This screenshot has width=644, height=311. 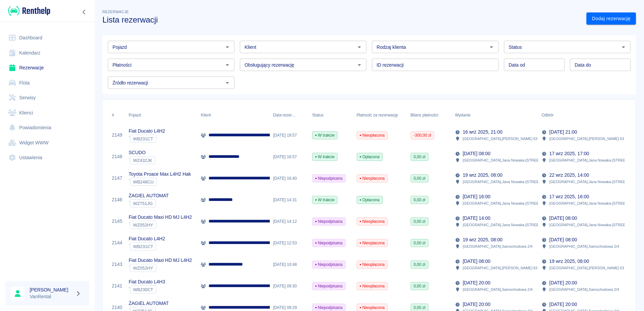 I want to click on p: VanRental, so click(x=51, y=297).